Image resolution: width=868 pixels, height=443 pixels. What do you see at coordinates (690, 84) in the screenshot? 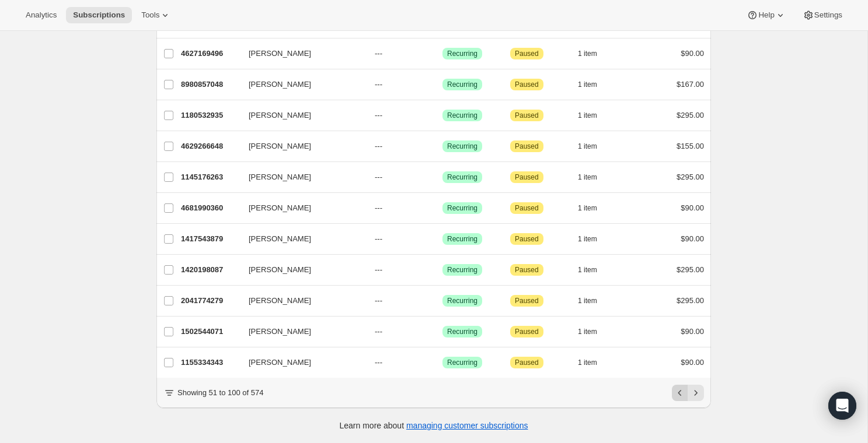
I see `span: $167.00` at bounding box center [690, 84].